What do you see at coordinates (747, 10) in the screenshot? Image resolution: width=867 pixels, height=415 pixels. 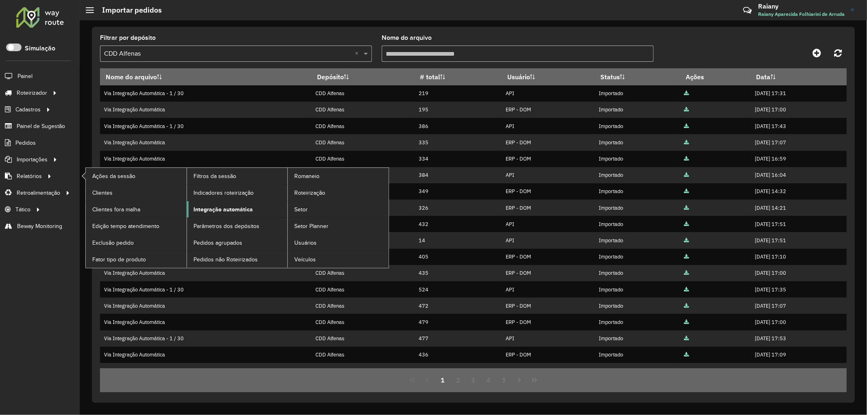 I see `a: Contato Rápido` at bounding box center [747, 10].